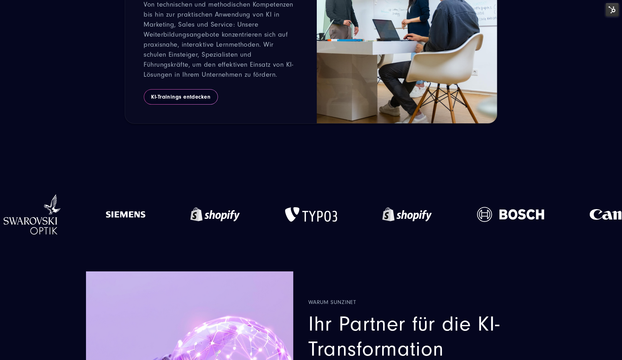 This screenshot has width=622, height=360. What do you see at coordinates (311, 214) in the screenshot?
I see `img: TYPO3 Logo | KI-Agentur SUNZINET` at bounding box center [311, 214].